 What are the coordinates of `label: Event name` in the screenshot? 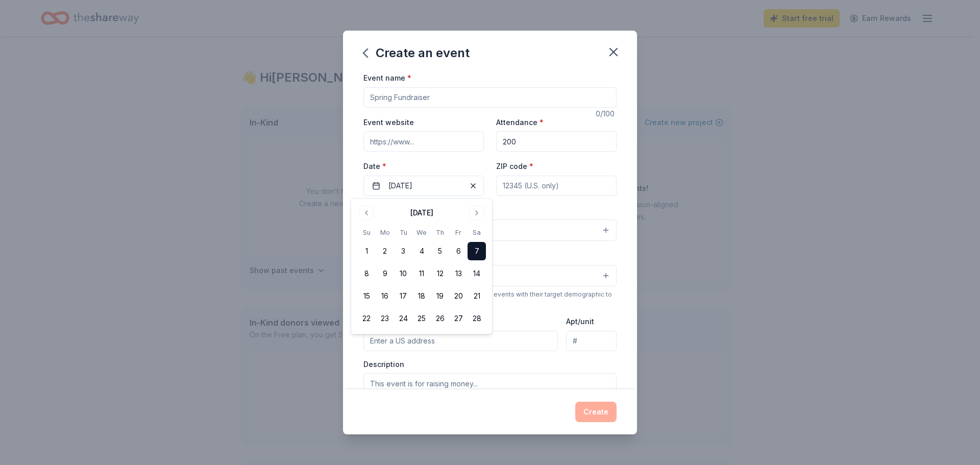 It's located at (388, 78).